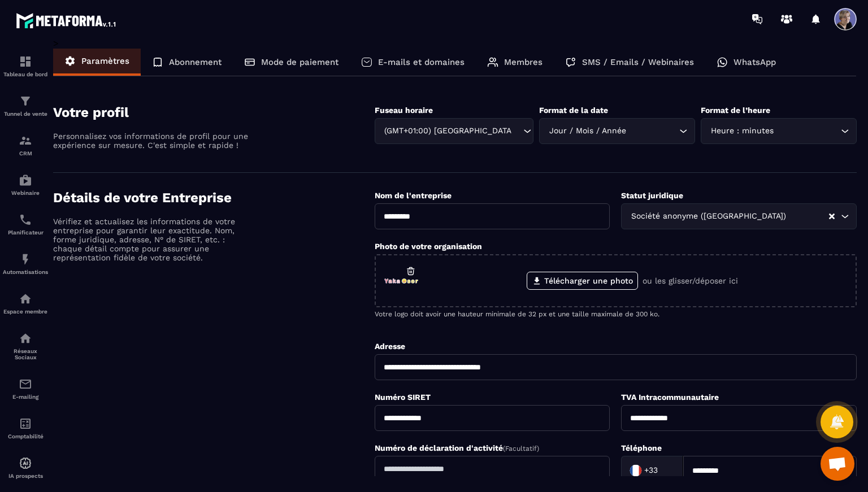  Describe the element at coordinates (651, 471) in the screenshot. I see `span: +33` at that location.